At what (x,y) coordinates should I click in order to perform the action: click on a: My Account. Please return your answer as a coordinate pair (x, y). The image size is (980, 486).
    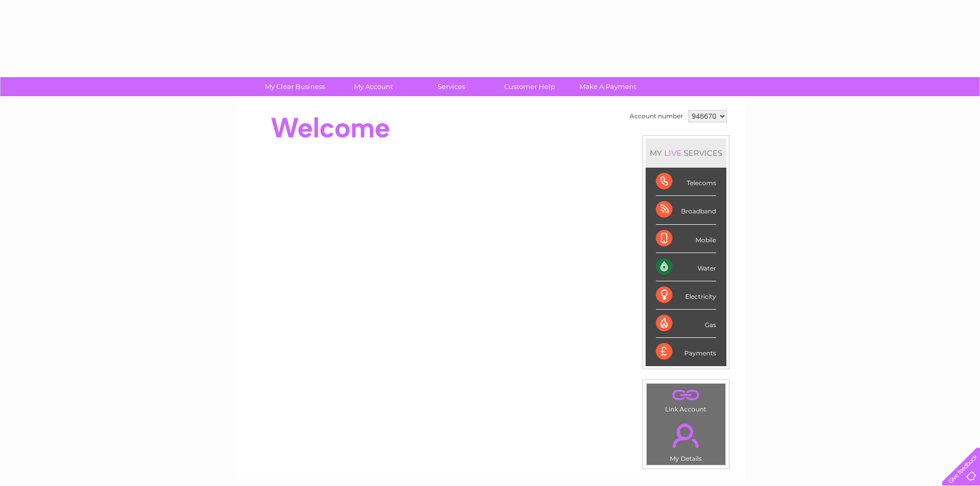
    Looking at the image, I should click on (373, 86).